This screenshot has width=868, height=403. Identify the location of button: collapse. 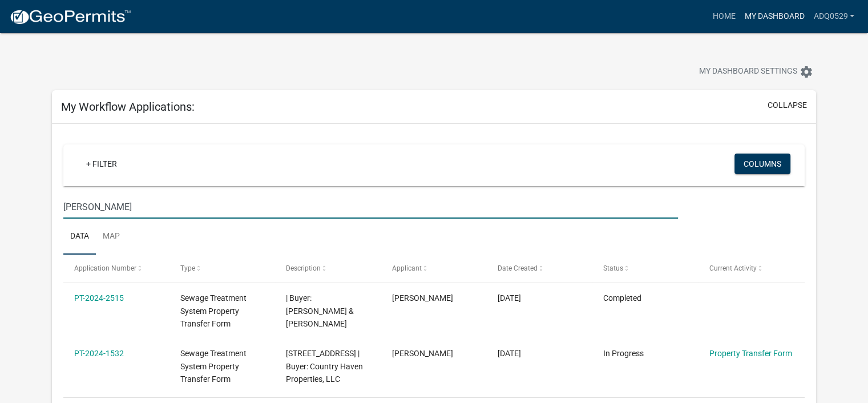
(788, 105).